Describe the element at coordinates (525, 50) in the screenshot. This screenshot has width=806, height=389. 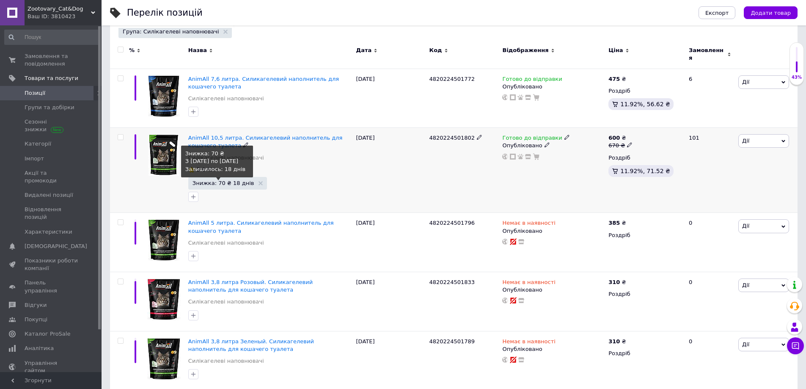
I see `span: Відображення` at that location.